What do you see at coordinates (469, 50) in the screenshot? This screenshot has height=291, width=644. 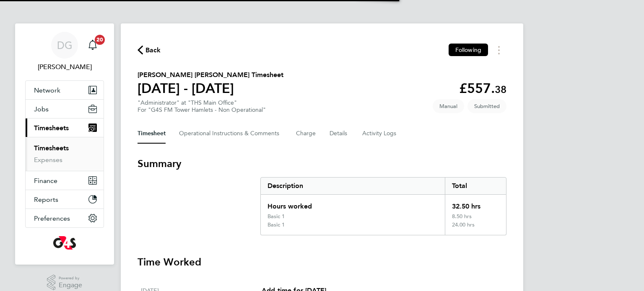 I see `button: Following` at bounding box center [469, 50].